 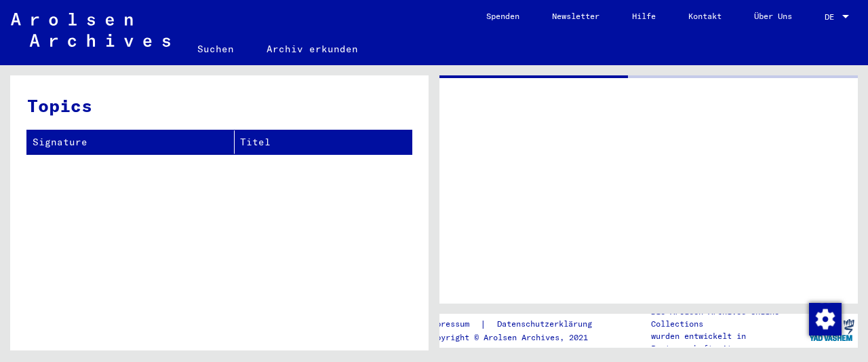 I want to click on a: Impressum, so click(x=453, y=324).